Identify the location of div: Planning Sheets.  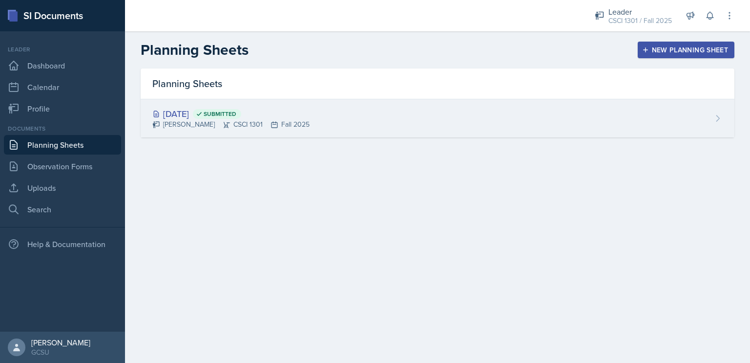
(438, 84).